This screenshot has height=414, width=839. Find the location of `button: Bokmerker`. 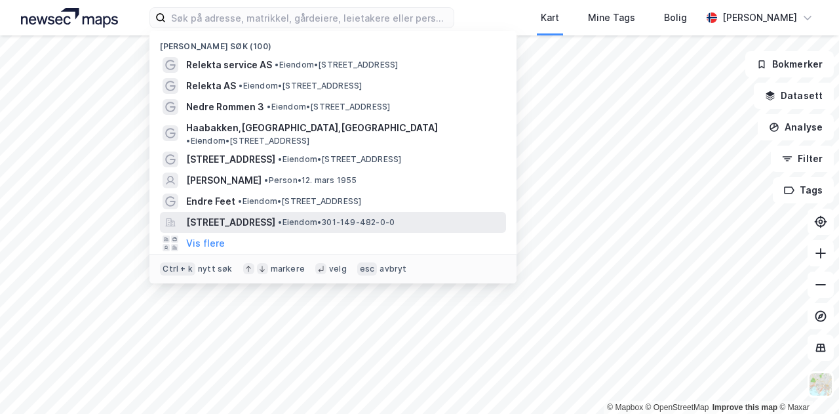

button: Bokmerker is located at coordinates (789, 64).